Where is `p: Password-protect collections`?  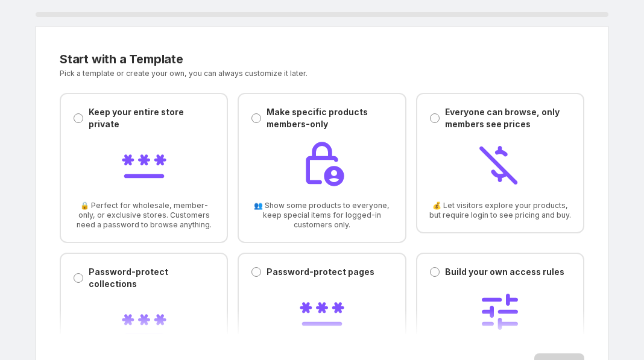 p: Password-protect collections is located at coordinates (151, 278).